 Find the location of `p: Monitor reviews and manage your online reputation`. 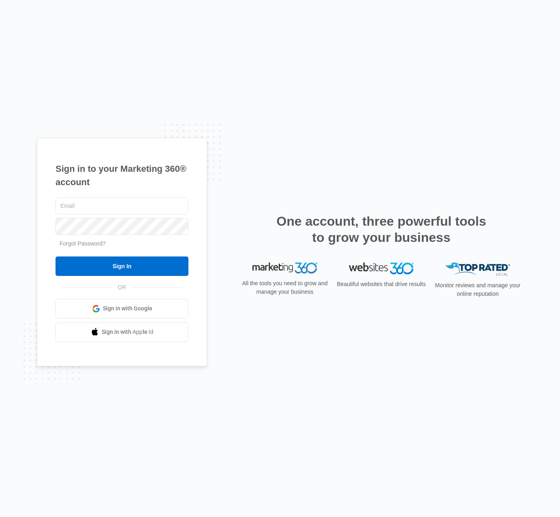

p: Monitor reviews and manage your online reputation is located at coordinates (478, 290).